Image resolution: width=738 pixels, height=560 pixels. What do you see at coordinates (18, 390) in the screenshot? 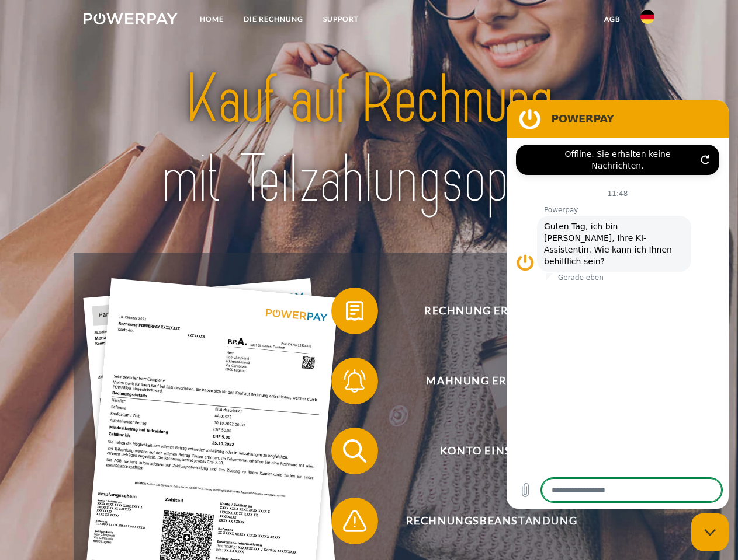
I see `button: Datei hochladen` at bounding box center [18, 390].